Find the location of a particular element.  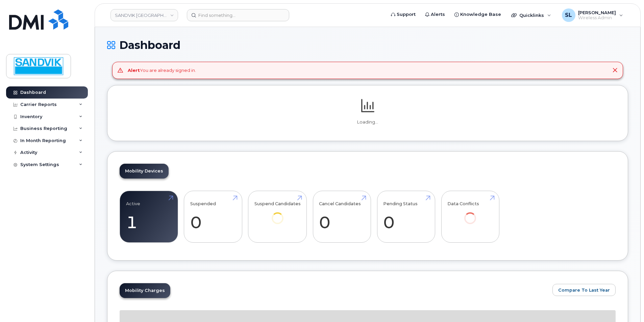

a: Active 1 is located at coordinates (148, 217).